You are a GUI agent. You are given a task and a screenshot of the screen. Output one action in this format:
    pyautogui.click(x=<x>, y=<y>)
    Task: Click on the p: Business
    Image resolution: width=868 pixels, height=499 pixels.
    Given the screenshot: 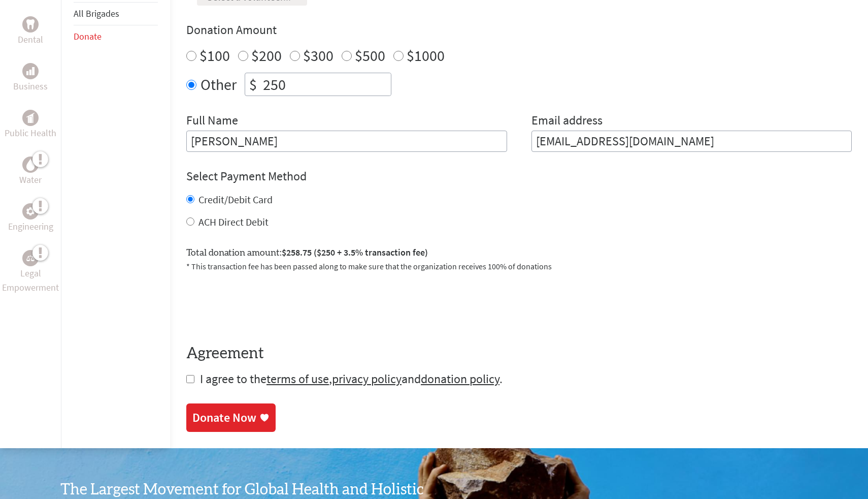 What is the action you would take?
    pyautogui.click(x=31, y=87)
    